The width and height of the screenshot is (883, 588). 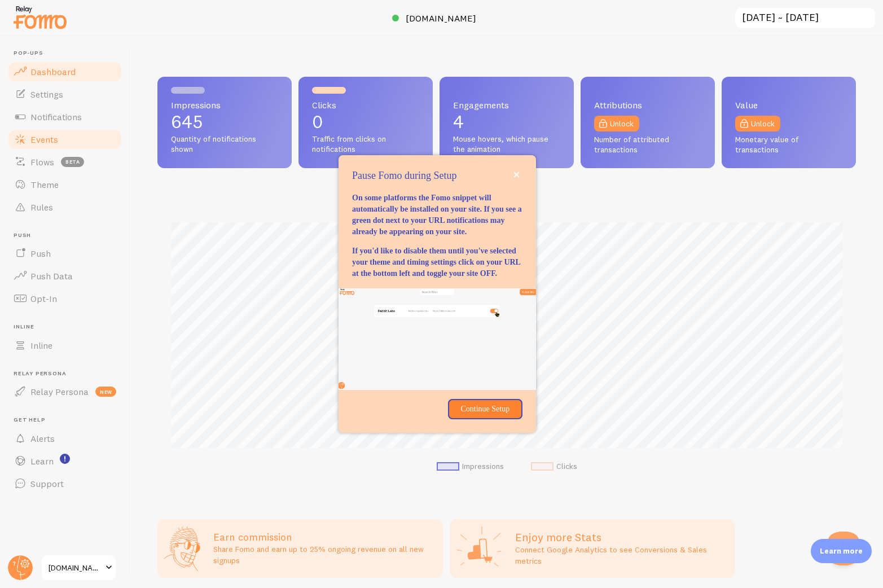 What do you see at coordinates (64, 345) in the screenshot?
I see `a: Inline` at bounding box center [64, 345].